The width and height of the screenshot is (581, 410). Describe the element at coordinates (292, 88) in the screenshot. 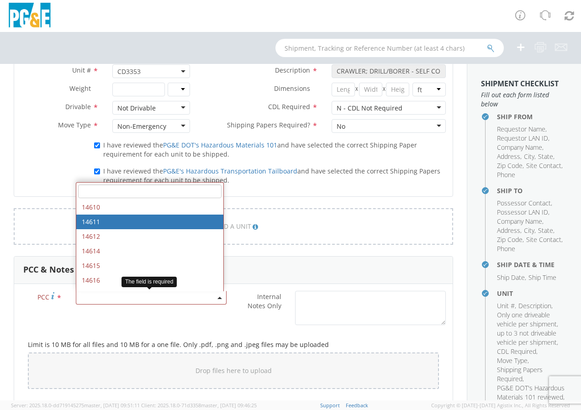

I see `span: Dimensions` at that location.